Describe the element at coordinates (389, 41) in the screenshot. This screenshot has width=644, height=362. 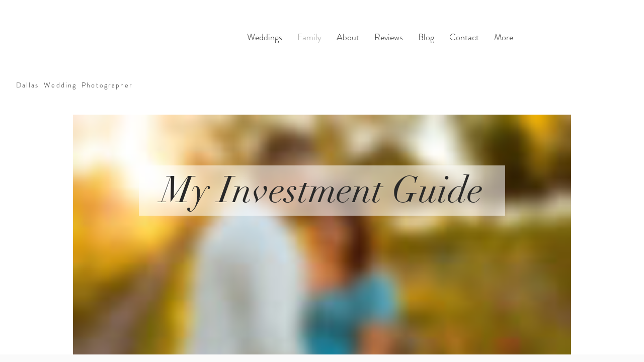
I see `a: Reviews` at that location.